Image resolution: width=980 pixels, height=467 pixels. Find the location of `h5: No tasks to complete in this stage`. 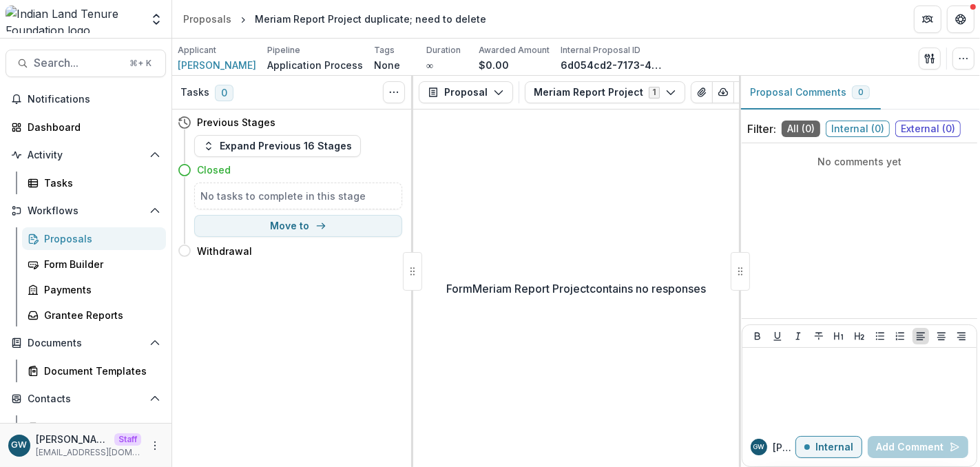

h5: No tasks to complete in this stage is located at coordinates (299, 195).